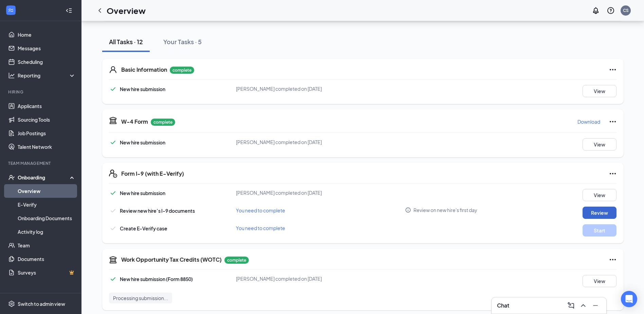  Describe the element at coordinates (589, 122) in the screenshot. I see `p: Download` at that location.